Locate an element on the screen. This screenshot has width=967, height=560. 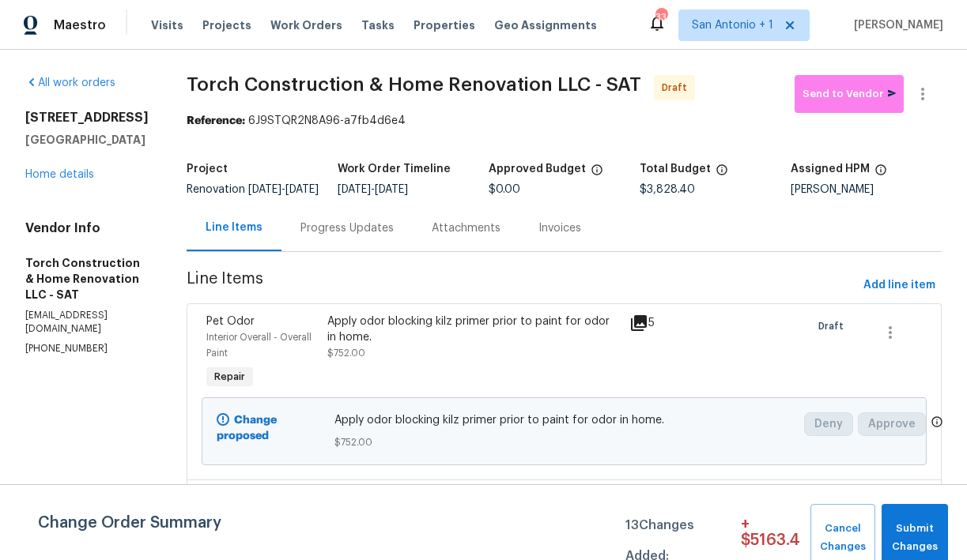
span: Work Orders is located at coordinates (306, 26).